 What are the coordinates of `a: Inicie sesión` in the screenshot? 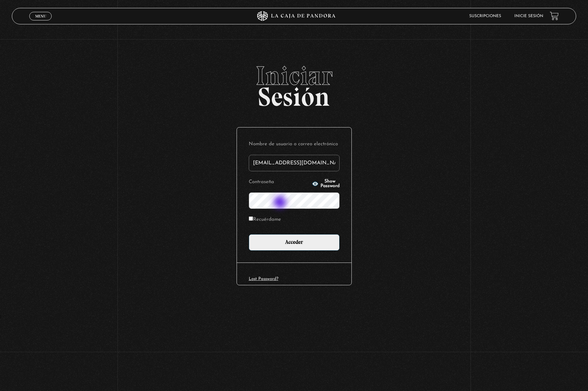 It's located at (528, 16).